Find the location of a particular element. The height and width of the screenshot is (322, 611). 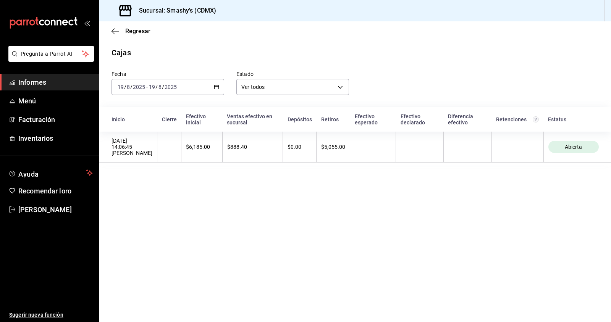

button: Pregunta a Parrot AI is located at coordinates (51, 54).